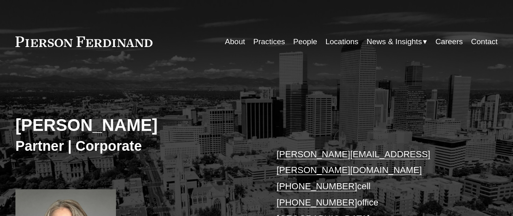  Describe the element at coordinates (136, 146) in the screenshot. I see `h3: Partner | Corporate` at that location.